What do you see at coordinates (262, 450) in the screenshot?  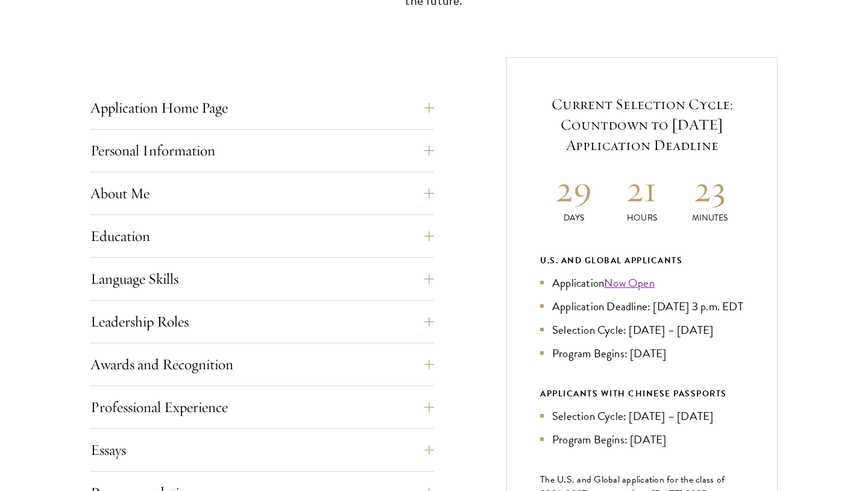 I see `button: Essays` at bounding box center [262, 450].